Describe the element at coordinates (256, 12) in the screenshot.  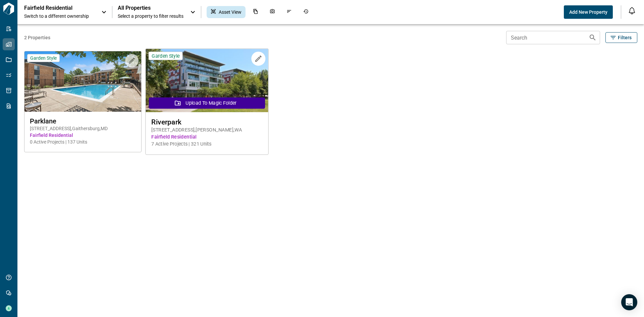
I see `div: Documents` at that location.